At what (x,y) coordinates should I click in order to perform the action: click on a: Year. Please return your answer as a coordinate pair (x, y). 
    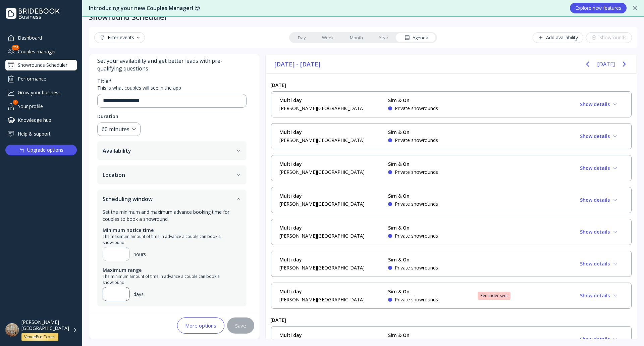
    Looking at the image, I should click on (384, 38).